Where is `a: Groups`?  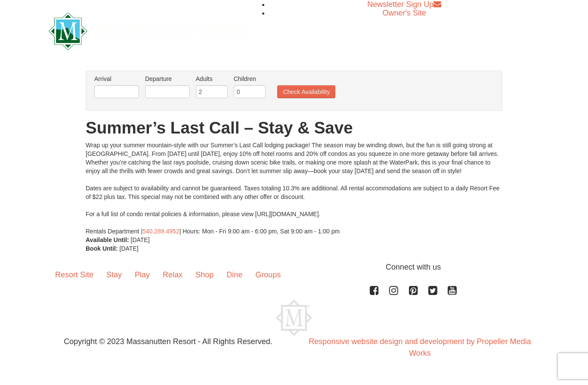 a: Groups is located at coordinates (268, 275).